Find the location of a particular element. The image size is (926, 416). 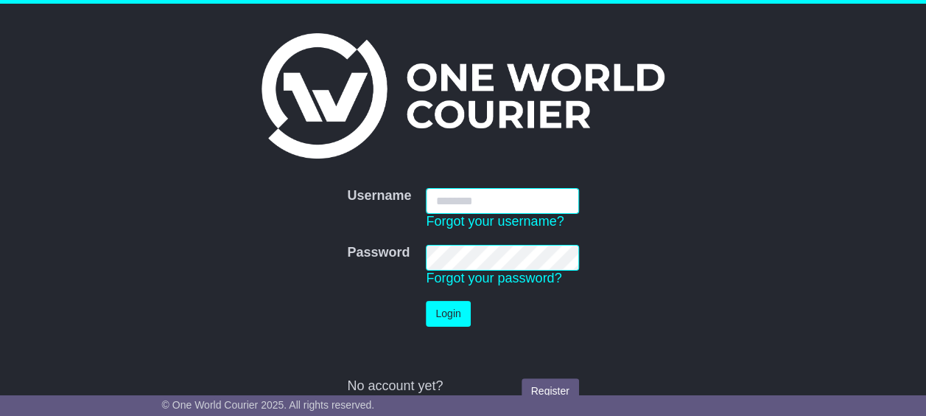

a: Forgot your password? is located at coordinates (494, 278).